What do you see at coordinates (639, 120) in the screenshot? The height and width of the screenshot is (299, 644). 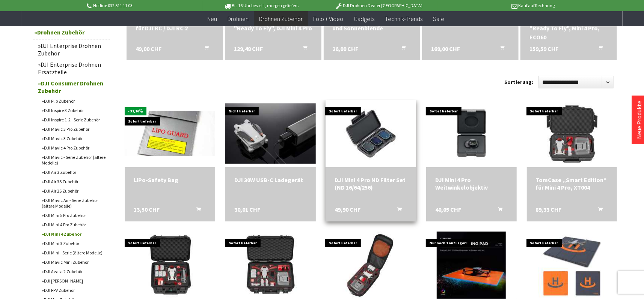 I see `a: Neue Produkte` at bounding box center [639, 120].